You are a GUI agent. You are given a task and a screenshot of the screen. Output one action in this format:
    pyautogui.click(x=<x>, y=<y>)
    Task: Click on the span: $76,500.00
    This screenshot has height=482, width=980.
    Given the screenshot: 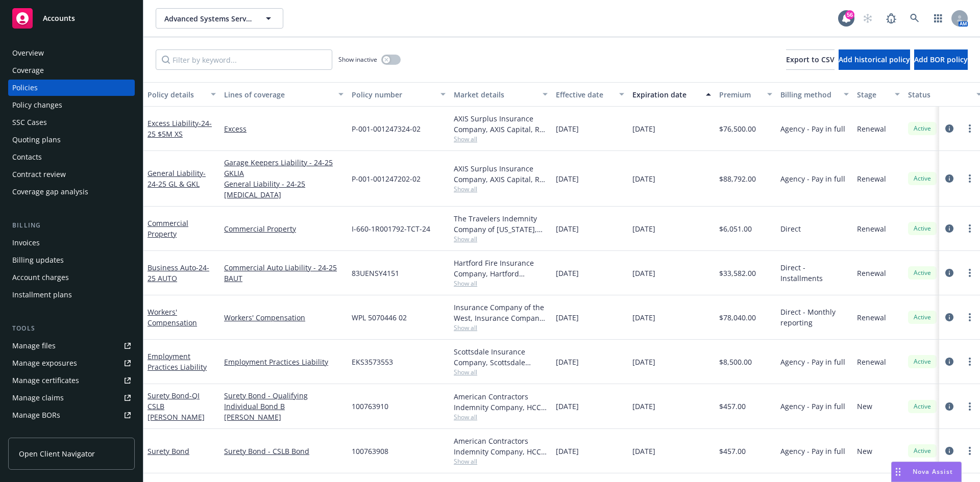 What is the action you would take?
    pyautogui.click(x=737, y=128)
    